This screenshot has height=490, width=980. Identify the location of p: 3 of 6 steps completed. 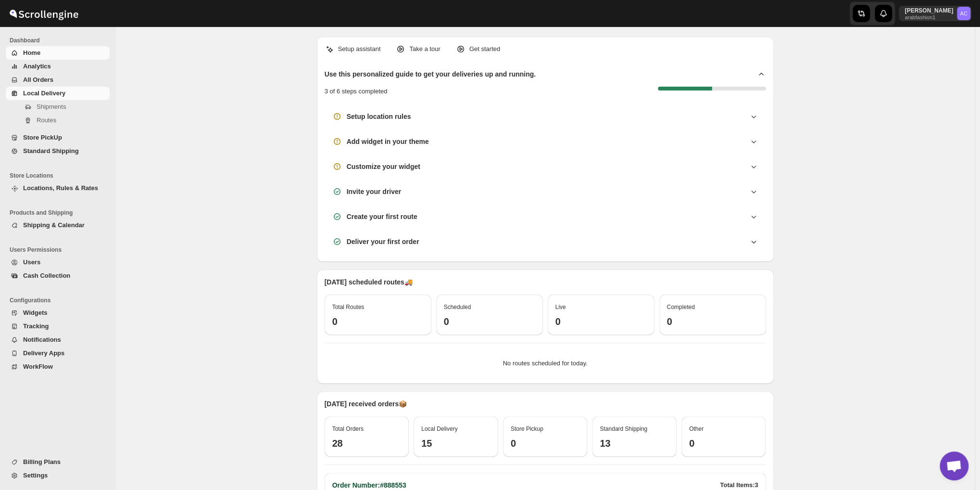
(356, 91).